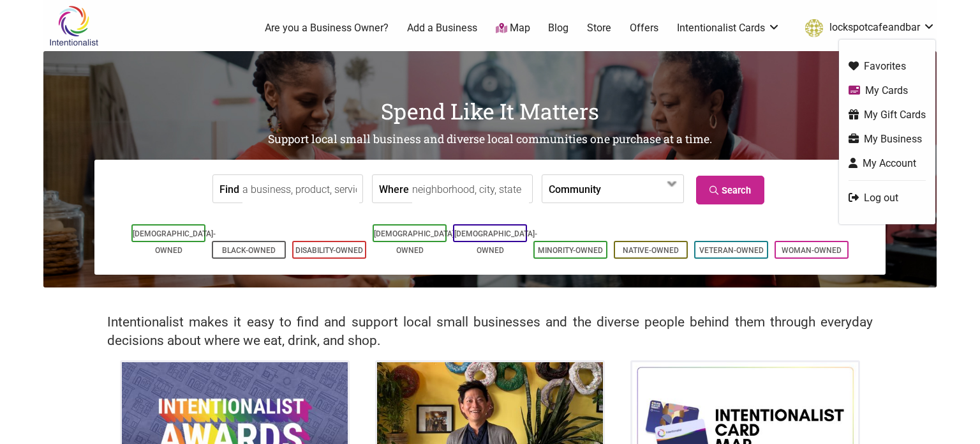 The width and height of the screenshot is (980, 444). I want to click on a: Are you a Business Owner?, so click(327, 28).